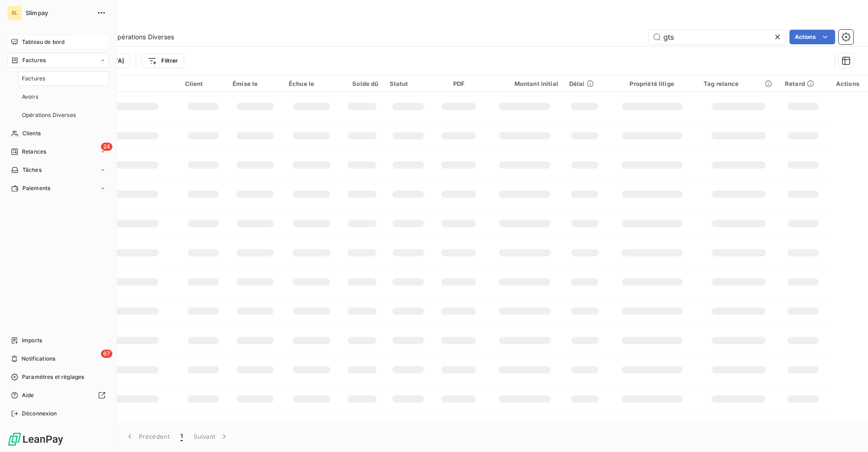 This screenshot has width=868, height=452. What do you see at coordinates (525, 83) in the screenshot?
I see `div: Montant initial` at bounding box center [525, 83].